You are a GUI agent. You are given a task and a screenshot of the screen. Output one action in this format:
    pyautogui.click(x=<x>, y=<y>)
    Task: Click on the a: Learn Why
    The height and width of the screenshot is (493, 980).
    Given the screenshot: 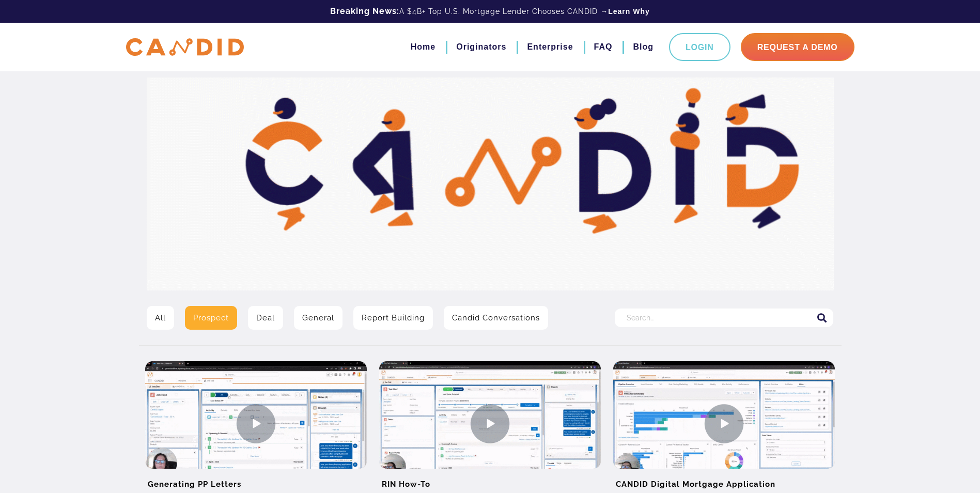 What is the action you would take?
    pyautogui.click(x=629, y=11)
    